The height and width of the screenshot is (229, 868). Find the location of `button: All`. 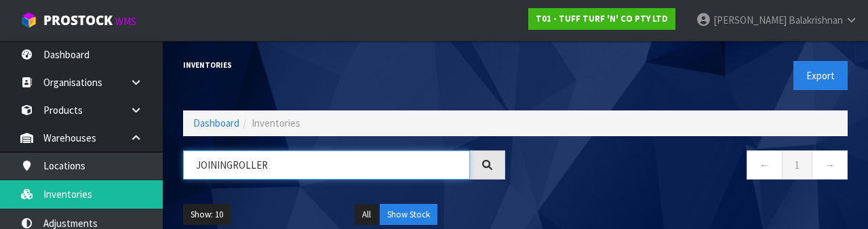

button: All is located at coordinates (366, 214).